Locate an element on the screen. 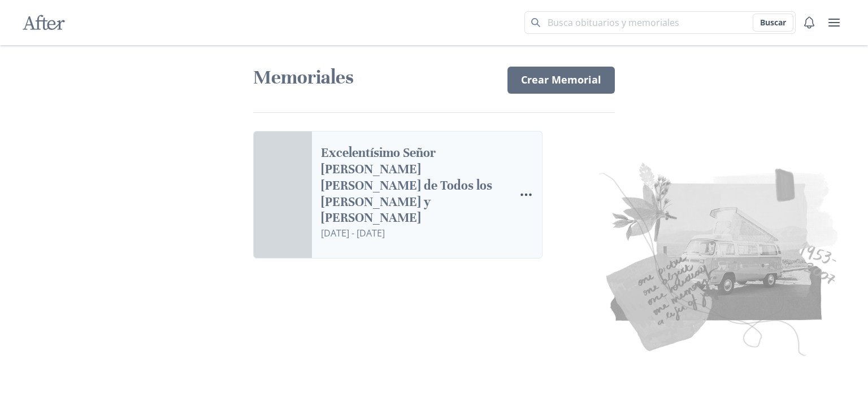  button: Notifications is located at coordinates (809, 22).